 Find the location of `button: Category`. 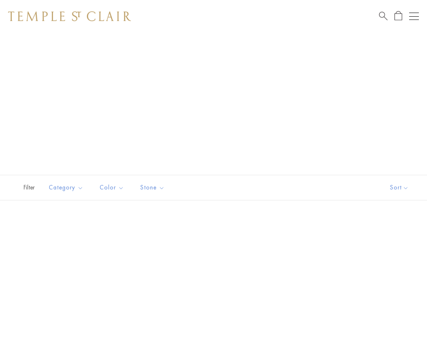

button: Category is located at coordinates (66, 187).